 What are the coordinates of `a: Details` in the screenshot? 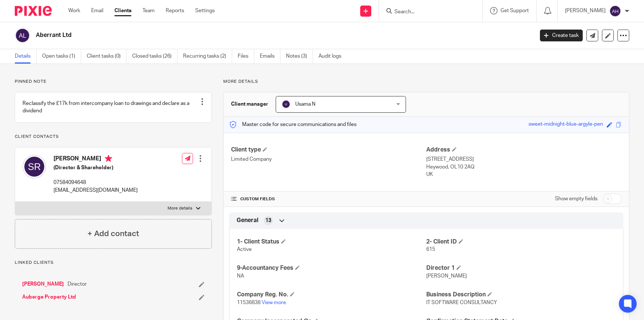 It's located at (26, 56).